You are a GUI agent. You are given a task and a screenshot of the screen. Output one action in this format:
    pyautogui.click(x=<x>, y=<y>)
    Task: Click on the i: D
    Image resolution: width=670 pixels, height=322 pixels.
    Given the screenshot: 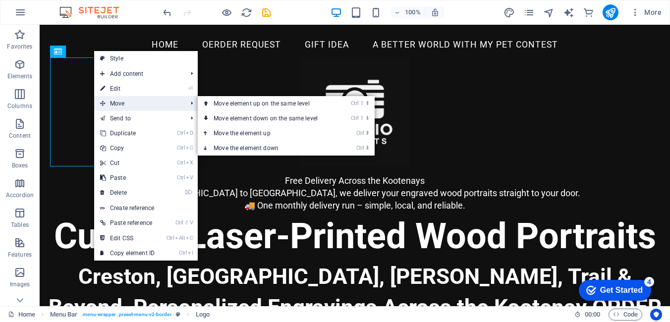 What is the action you would take?
    pyautogui.click(x=189, y=133)
    